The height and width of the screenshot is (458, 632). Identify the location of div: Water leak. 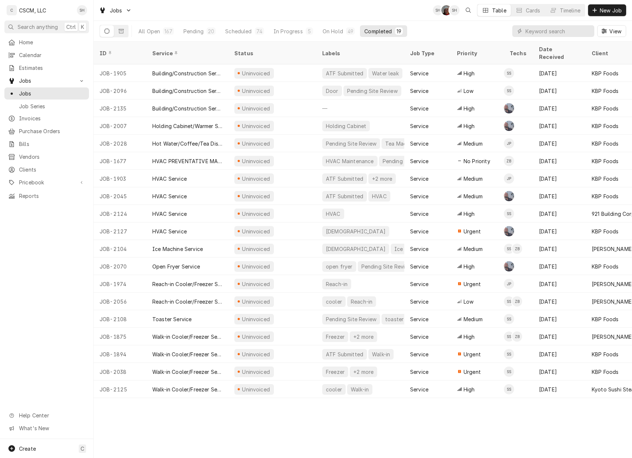
(385, 73).